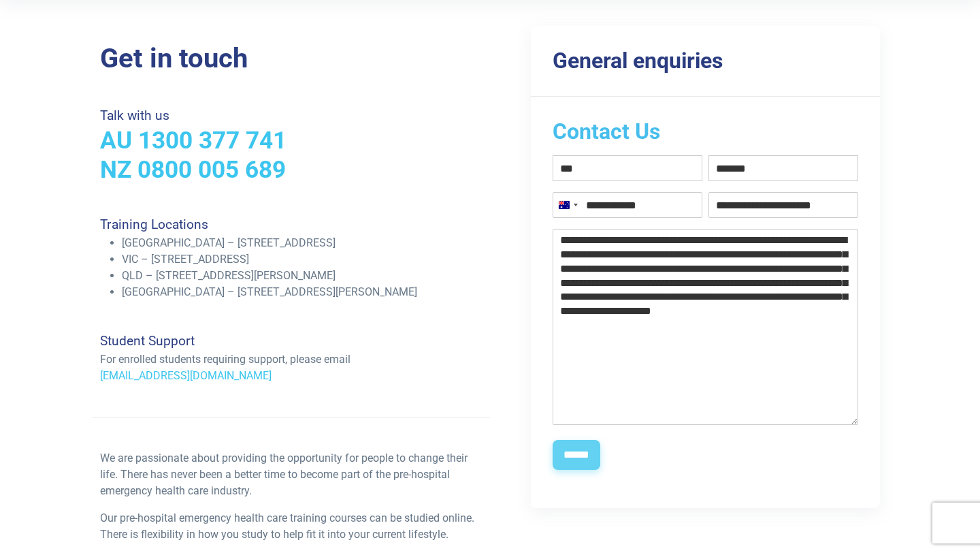  What do you see at coordinates (291, 59) in the screenshot?
I see `h2: Get in touch` at bounding box center [291, 59].